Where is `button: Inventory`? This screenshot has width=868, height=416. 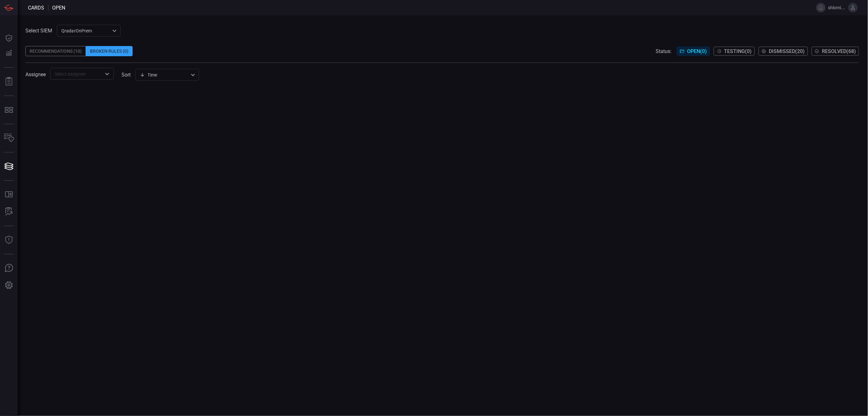
button: Inventory is located at coordinates (9, 138).